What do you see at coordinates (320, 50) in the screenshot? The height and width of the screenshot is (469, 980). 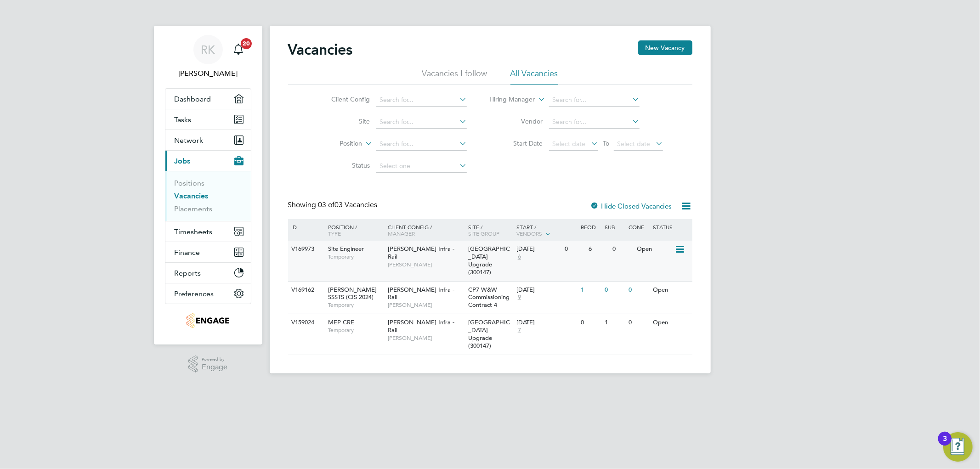 I see `h2: Vacancies` at bounding box center [320, 50].